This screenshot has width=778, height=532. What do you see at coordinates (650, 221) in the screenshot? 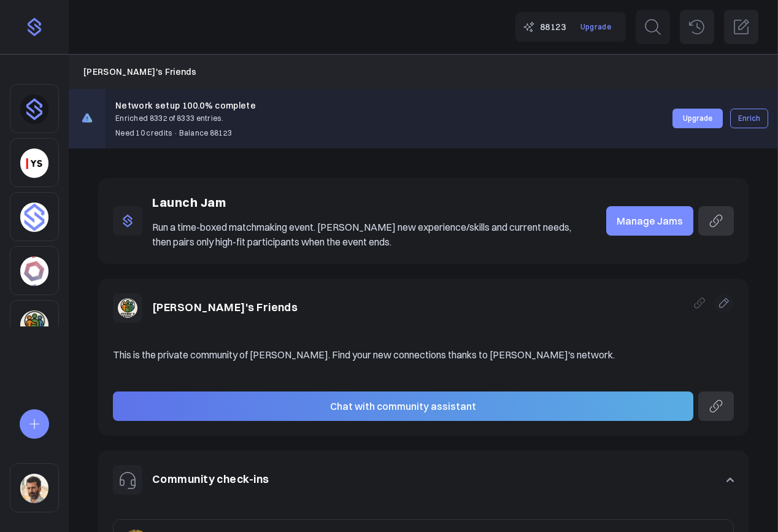
I see `a: Manage Jams` at bounding box center [650, 221].